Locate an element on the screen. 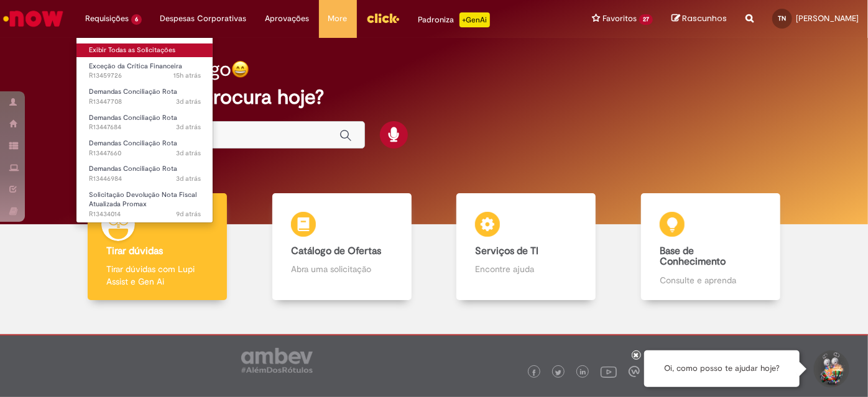 The image size is (868, 397). a: Aberto R13447660 : Demandas Conciliação Rota is located at coordinates (145, 148).